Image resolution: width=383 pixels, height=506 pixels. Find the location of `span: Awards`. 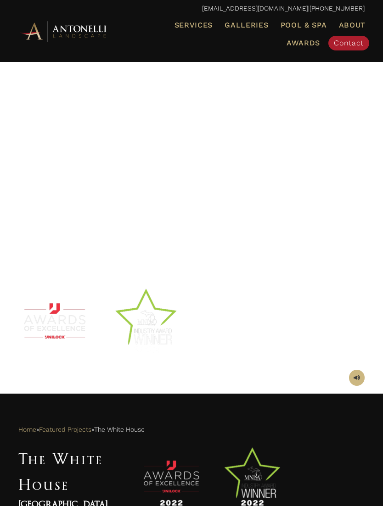

span: Awards is located at coordinates (303, 43).